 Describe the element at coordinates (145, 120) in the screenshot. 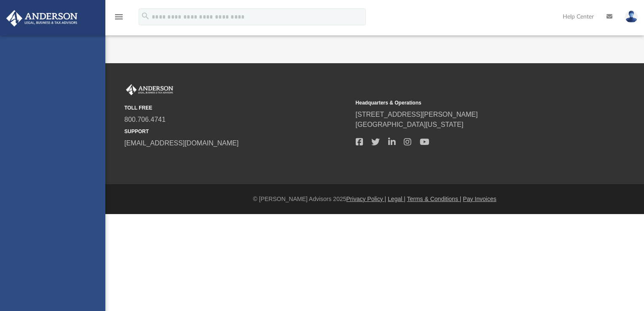

I see `a: 800.706.4741` at that location.